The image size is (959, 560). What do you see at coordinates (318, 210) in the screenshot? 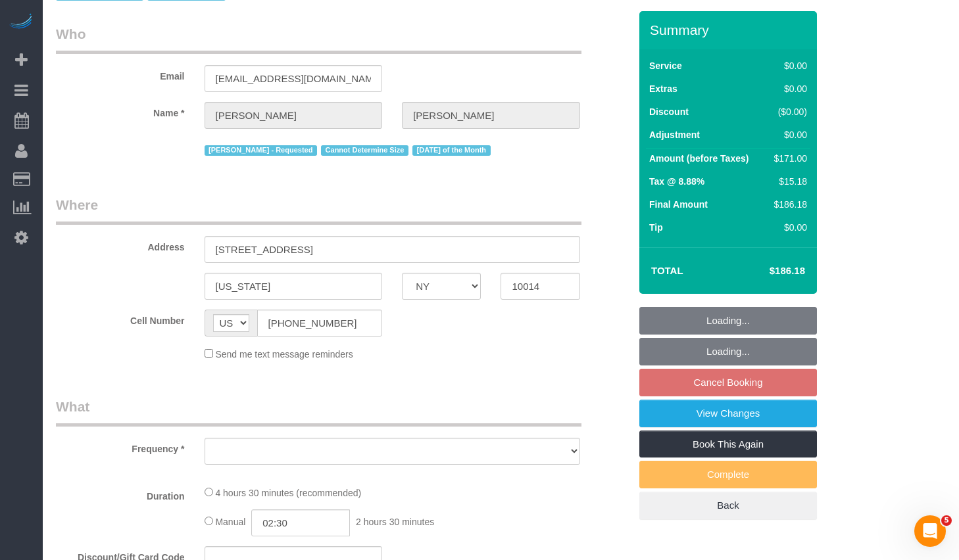
I see `legend: Where` at bounding box center [318, 210].